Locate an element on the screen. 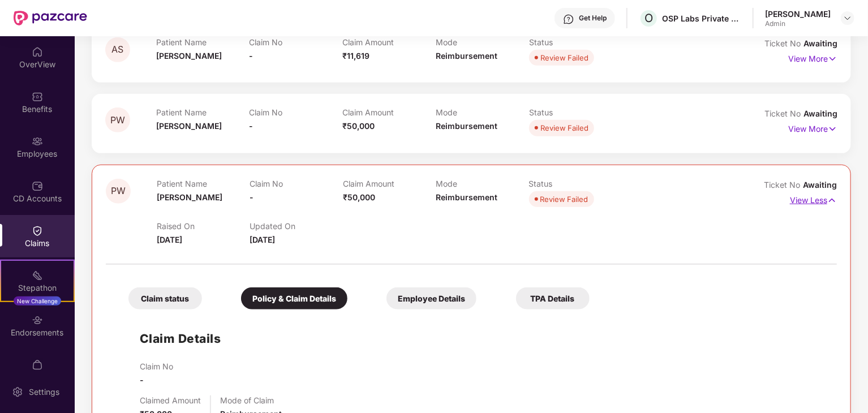 The image size is (868, 413). div: Claim status is located at coordinates (165, 298).